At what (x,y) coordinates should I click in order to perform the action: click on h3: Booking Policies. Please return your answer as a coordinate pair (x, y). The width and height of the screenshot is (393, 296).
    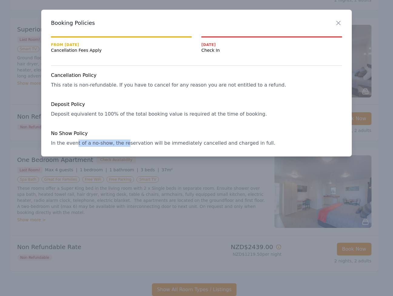
    Looking at the image, I should click on (196, 23).